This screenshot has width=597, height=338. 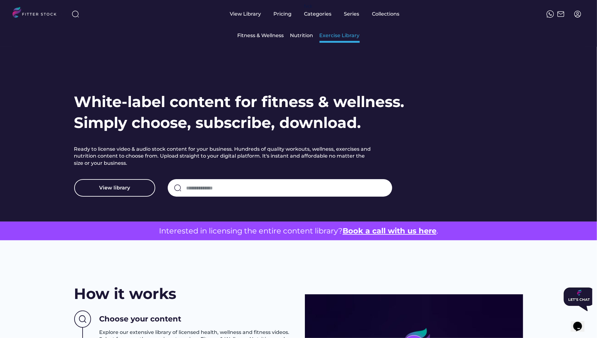 What do you see at coordinates (261, 36) in the screenshot?
I see `div: Fitness & Wellness` at bounding box center [261, 36].